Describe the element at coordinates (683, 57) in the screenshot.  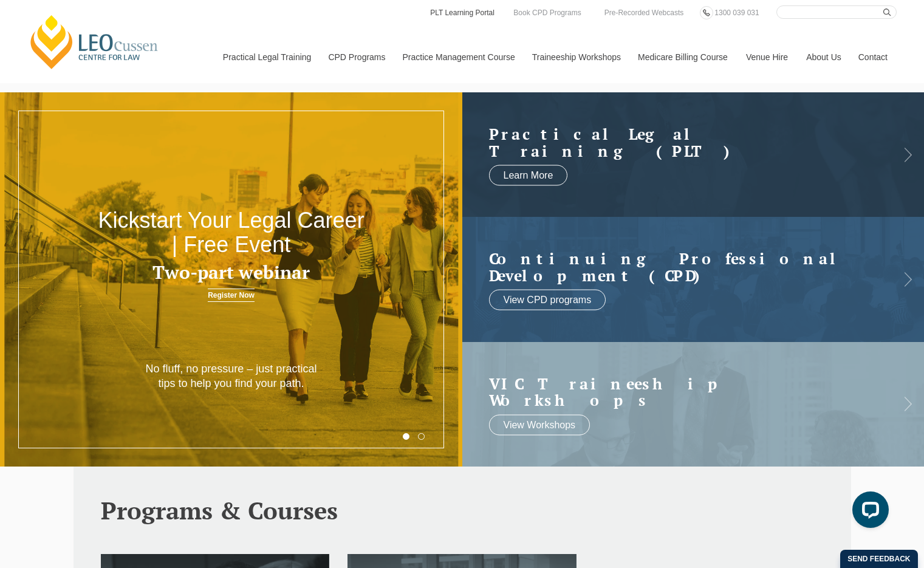
I see `a: Medicare Billing Course` at that location.